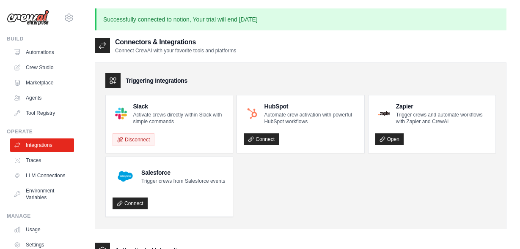 This screenshot has height=249, width=520. Describe the element at coordinates (179, 107) in the screenshot. I see `h4: Slack` at that location.